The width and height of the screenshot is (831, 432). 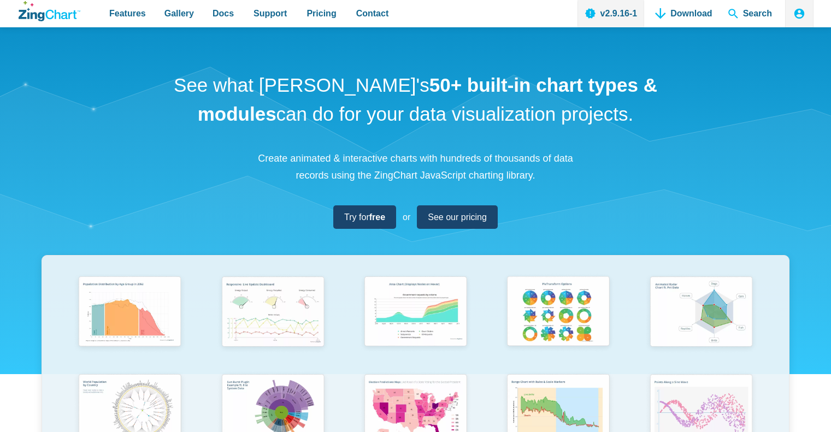 I want to click on a: Population Distribution by Age Group in 2052, so click(x=129, y=321).